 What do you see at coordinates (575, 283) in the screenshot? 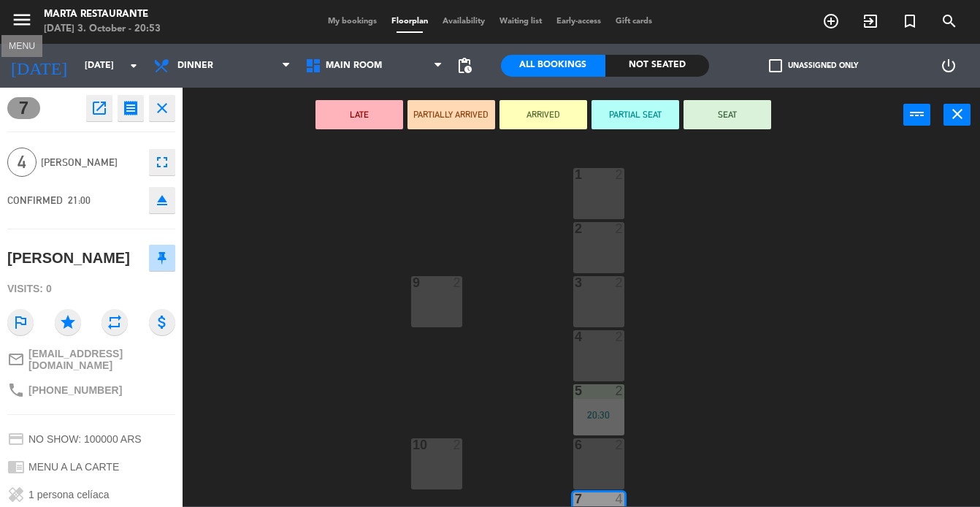
I see `div: 3` at bounding box center [575, 283].